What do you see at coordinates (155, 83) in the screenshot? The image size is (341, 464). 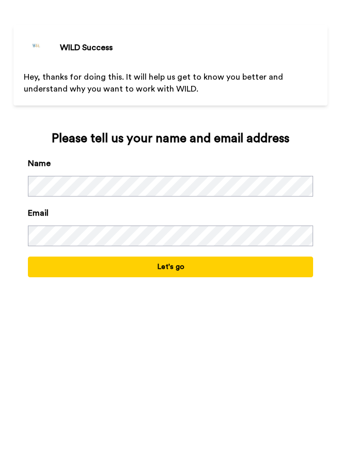 I see `span: Hey, thanks for doing this. It will help us get to know you better and understand why you want to...` at bounding box center [155, 83].